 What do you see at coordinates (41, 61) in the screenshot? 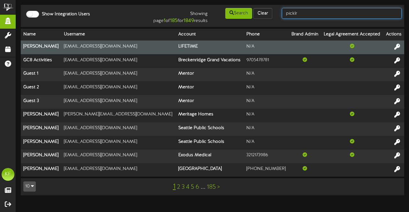
I see `th: GC8 Activities` at bounding box center [41, 61].